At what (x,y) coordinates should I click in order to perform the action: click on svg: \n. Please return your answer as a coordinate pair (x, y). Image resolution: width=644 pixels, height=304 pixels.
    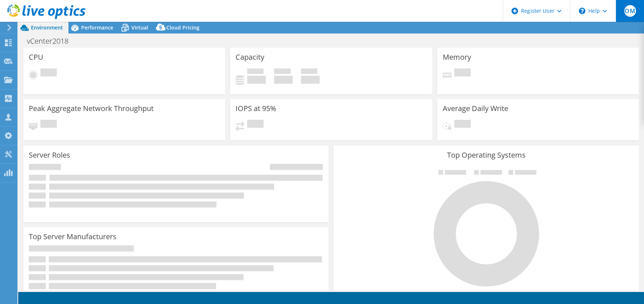
    Looking at the image, I should click on (582, 11).